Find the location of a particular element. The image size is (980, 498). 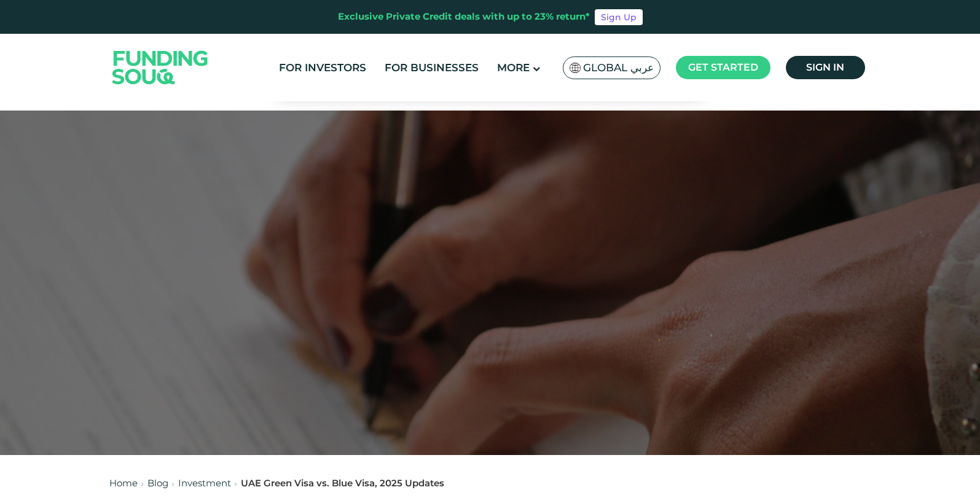

a: For Businesses is located at coordinates (432, 67).